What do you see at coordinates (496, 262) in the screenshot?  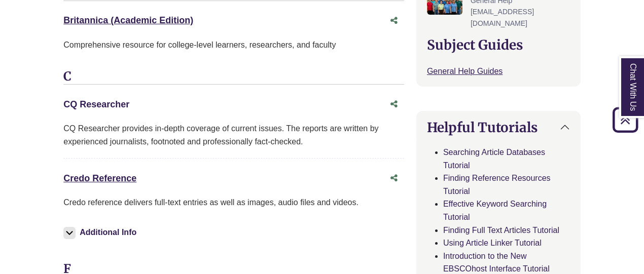 I see `a: Introduction to the New EBSCOhost Interface Tutorial` at bounding box center [496, 262].